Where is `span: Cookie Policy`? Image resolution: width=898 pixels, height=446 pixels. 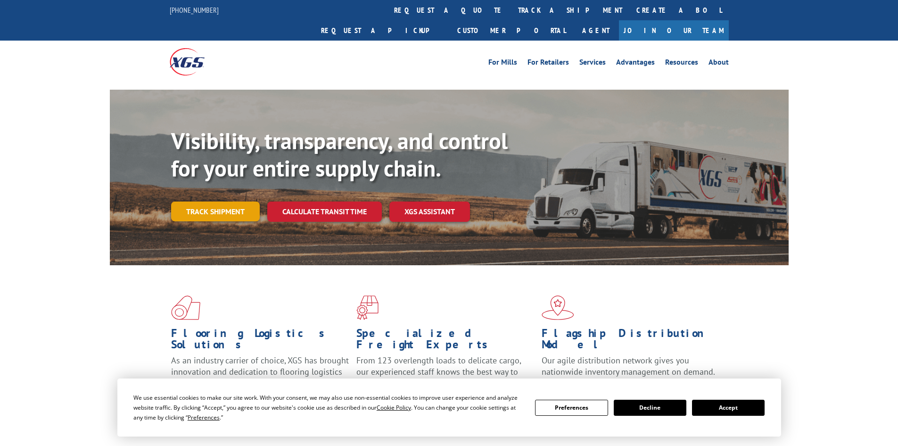
span: Cookie Policy is located at coordinates (394, 407).